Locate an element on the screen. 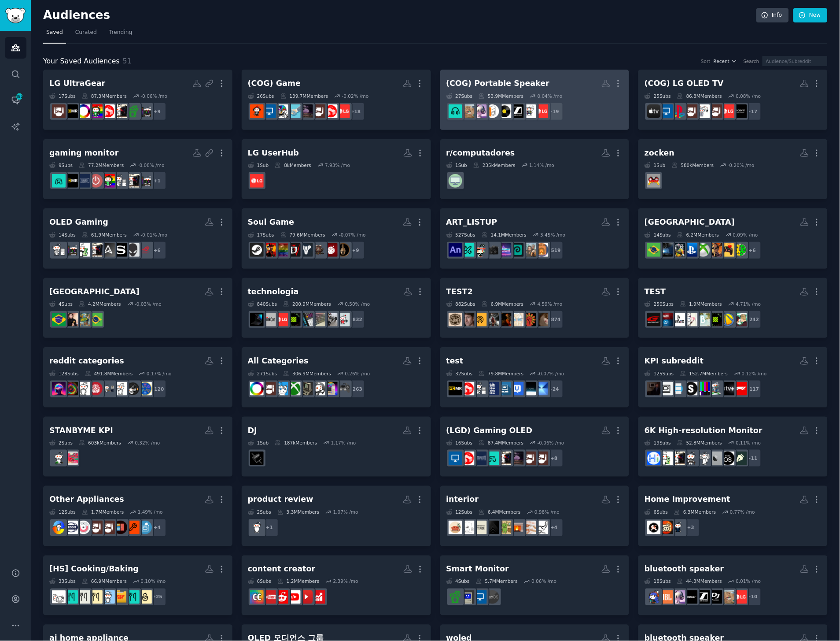 The width and height of the screenshot is (840, 641). img: super_gt is located at coordinates (654, 319).